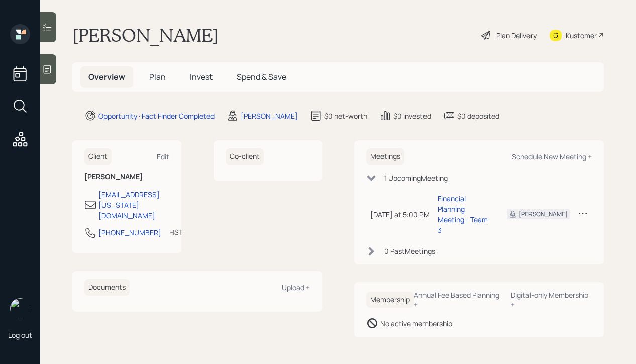 The image size is (636, 364). I want to click on div: $0 invested, so click(412, 116).